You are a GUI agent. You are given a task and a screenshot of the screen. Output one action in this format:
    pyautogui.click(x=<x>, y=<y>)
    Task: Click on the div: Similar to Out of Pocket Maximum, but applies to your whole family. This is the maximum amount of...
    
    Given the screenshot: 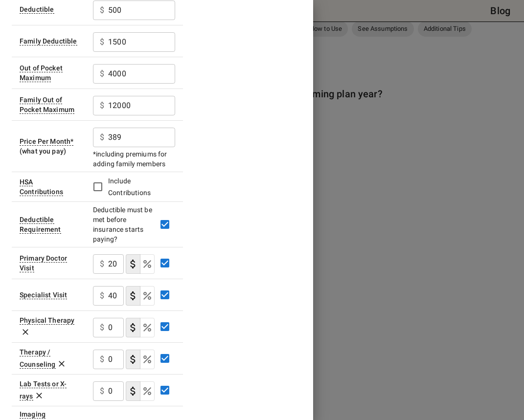 What is the action you would take?
    pyautogui.click(x=47, y=105)
    